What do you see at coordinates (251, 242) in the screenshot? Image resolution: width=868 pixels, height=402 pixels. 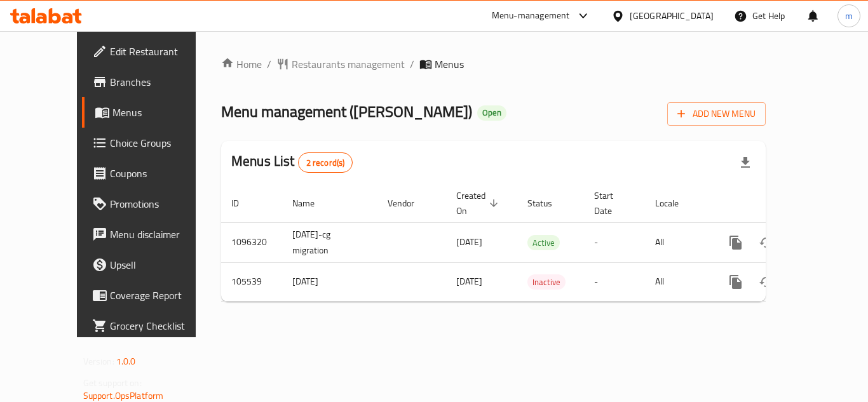 I see `td: 1096320` at bounding box center [251, 242].